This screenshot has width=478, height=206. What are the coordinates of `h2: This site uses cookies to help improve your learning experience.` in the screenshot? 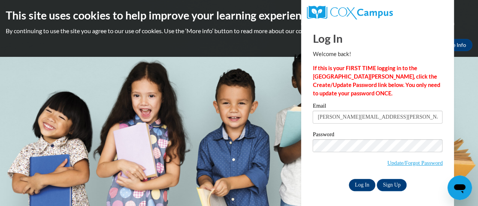 It's located at (239, 15).